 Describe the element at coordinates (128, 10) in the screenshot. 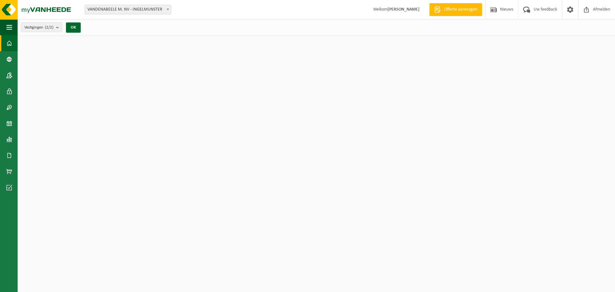

I see `span: VANDENABEELE M. NV - INGELMUNSTER` at that location.